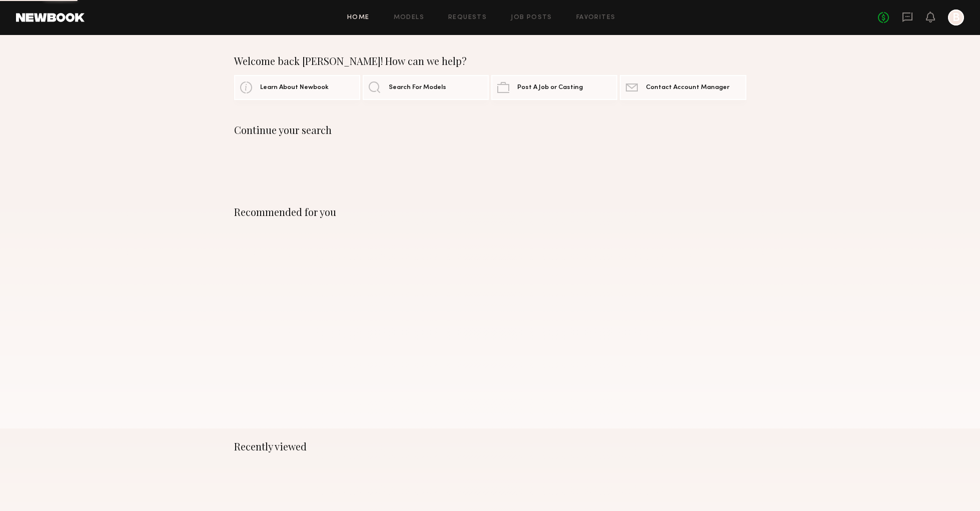  Describe the element at coordinates (596, 18) in the screenshot. I see `a: Favorites` at that location.